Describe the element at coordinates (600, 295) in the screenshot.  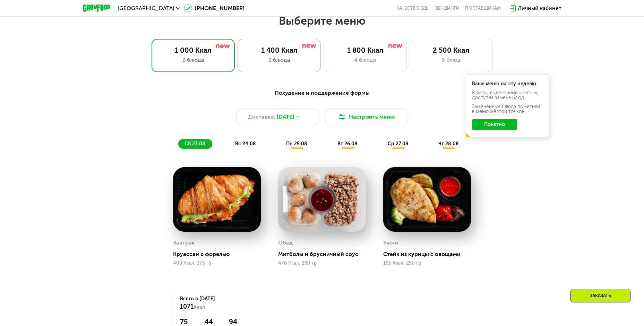
I see `div: Заказать` at that location.